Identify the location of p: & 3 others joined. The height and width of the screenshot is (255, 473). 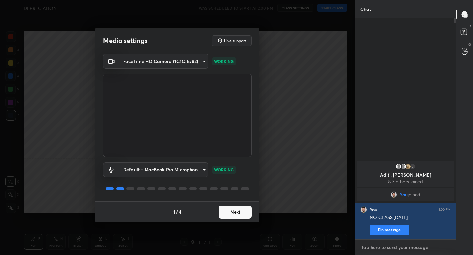
(405, 182).